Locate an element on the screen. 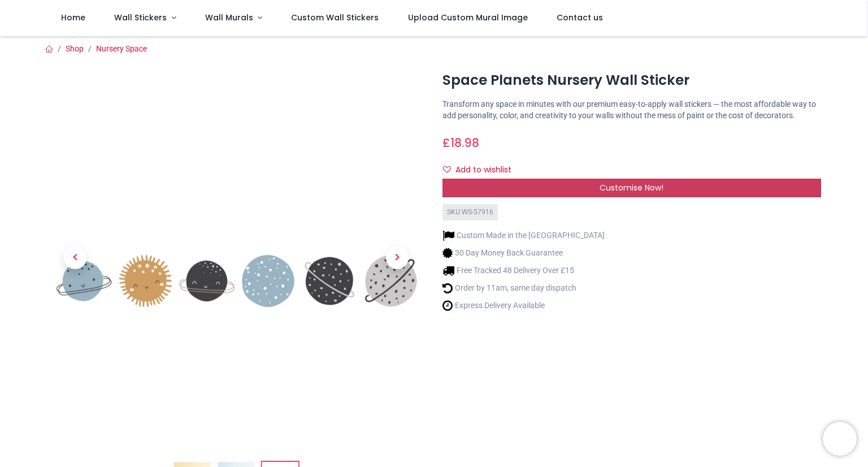 The height and width of the screenshot is (467, 868). span: 18.98 is located at coordinates (464, 143).